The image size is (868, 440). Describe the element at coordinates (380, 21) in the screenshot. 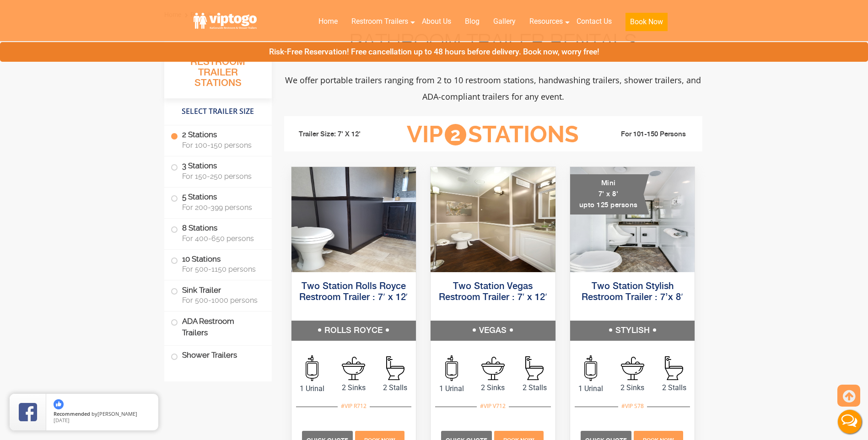

I see `a: Restroom Trailers` at that location.